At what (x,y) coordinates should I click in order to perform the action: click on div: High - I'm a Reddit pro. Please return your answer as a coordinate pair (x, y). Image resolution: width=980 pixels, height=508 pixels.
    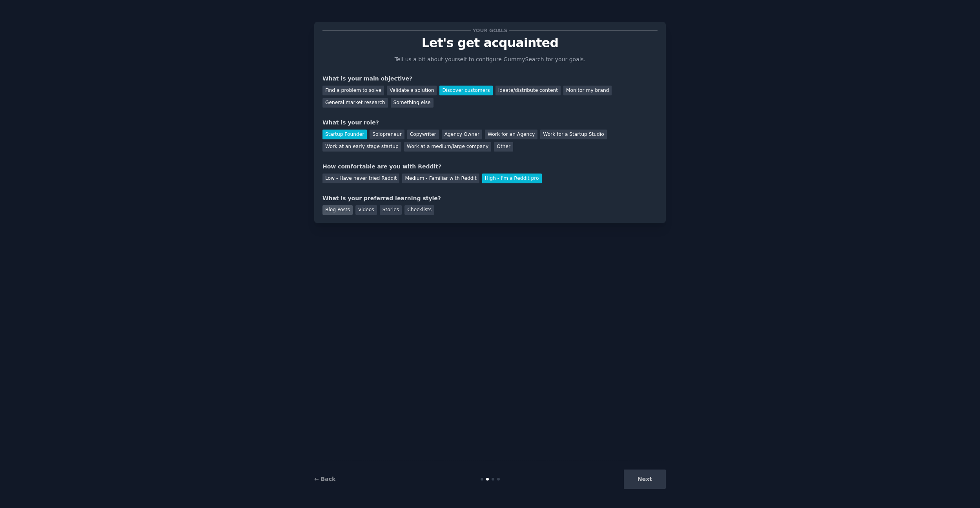
    Looking at the image, I should click on (512, 178).